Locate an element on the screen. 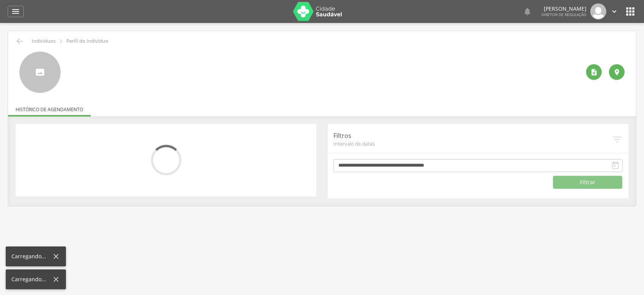  div: Ver histórico de cadastramento is located at coordinates (594, 72).